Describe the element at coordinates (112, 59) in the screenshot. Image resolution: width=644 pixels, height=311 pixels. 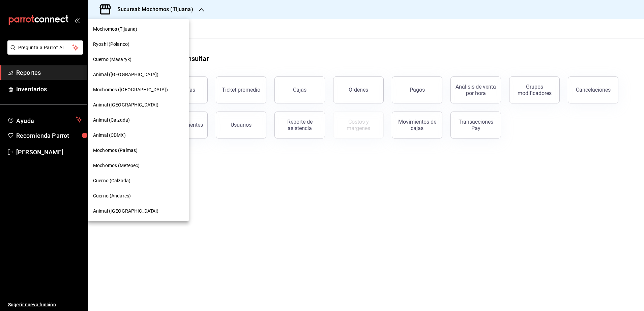
I see `span: Cuerno (Masaryk)` at that location.